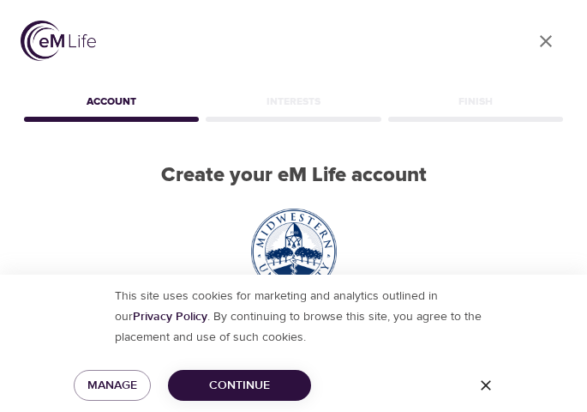  I want to click on p: This site uses cookies for marketing and analytics outlined in our . By continuing to browse this..., so click(293, 316).